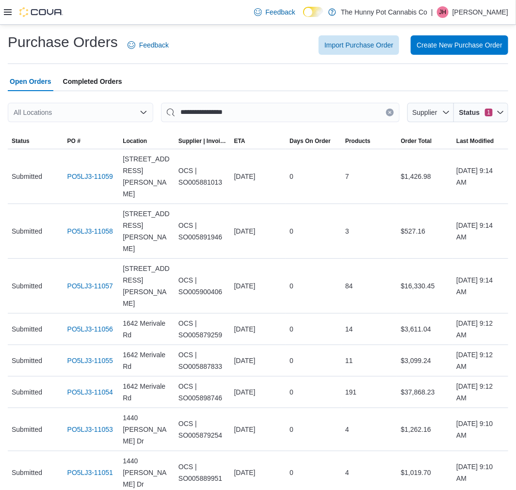 Image resolution: width=516 pixels, height=490 pixels. I want to click on div: $527.16, so click(425, 231).